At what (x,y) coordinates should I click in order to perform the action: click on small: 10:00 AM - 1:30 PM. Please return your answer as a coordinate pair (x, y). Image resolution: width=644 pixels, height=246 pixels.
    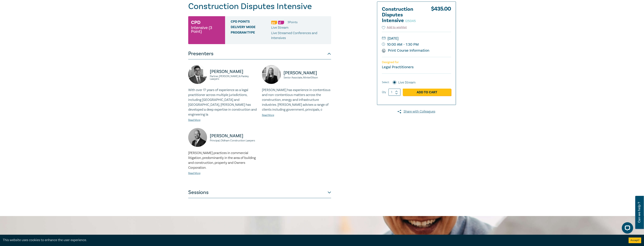
    Looking at the image, I should click on (416, 44).